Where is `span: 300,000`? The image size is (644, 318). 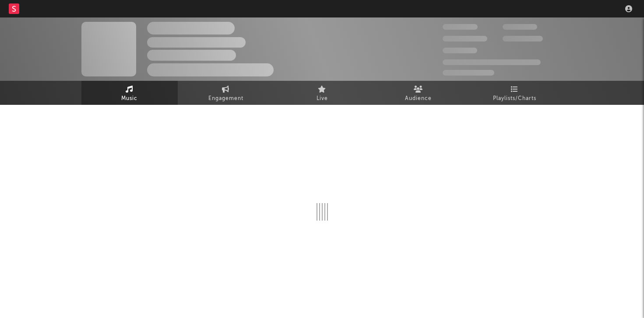 span: 300,000 is located at coordinates (460, 27).